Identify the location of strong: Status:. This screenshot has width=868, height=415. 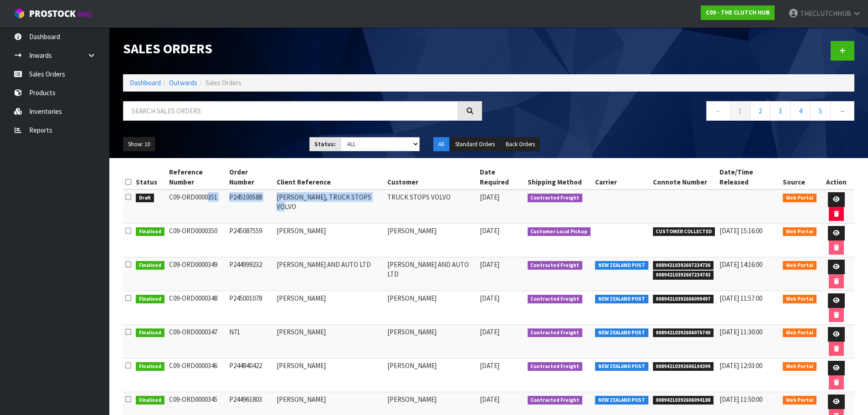
(325, 144).